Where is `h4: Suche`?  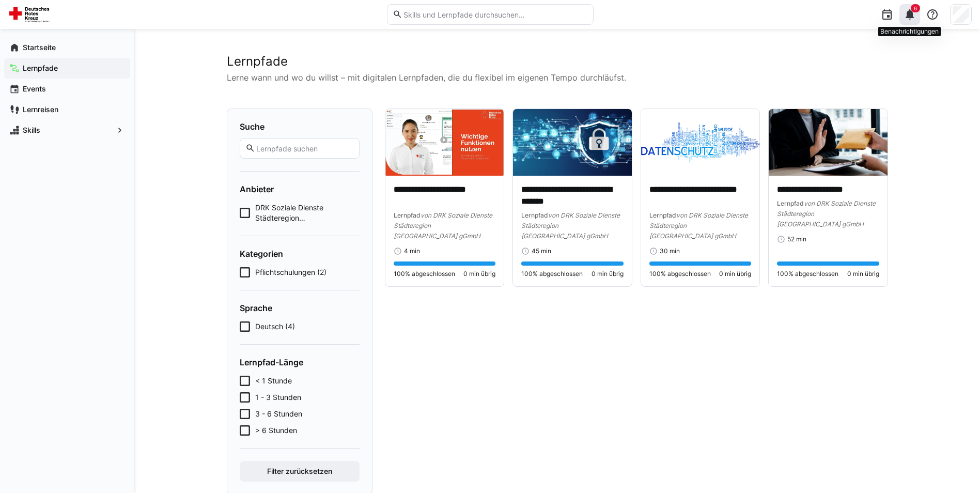
h4: Suche is located at coordinates (300, 127).